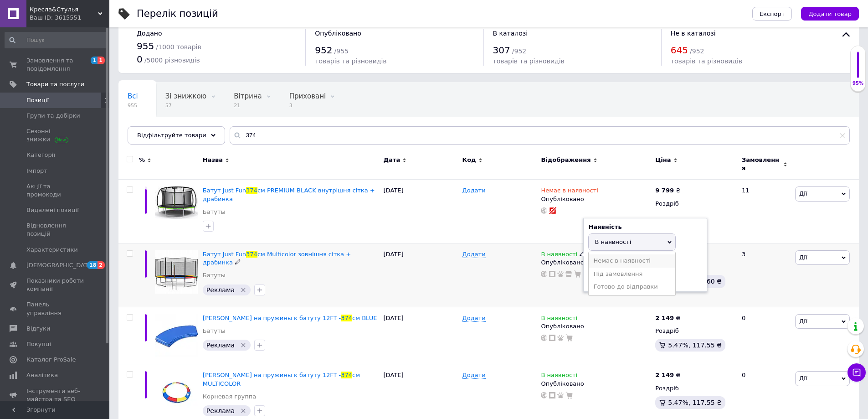 The image size is (868, 419). What do you see at coordinates (176, 392) in the screenshot?
I see `img: Скамейка на пружины к батуту 12FT - 374cм MULTICOLOR` at bounding box center [176, 392].